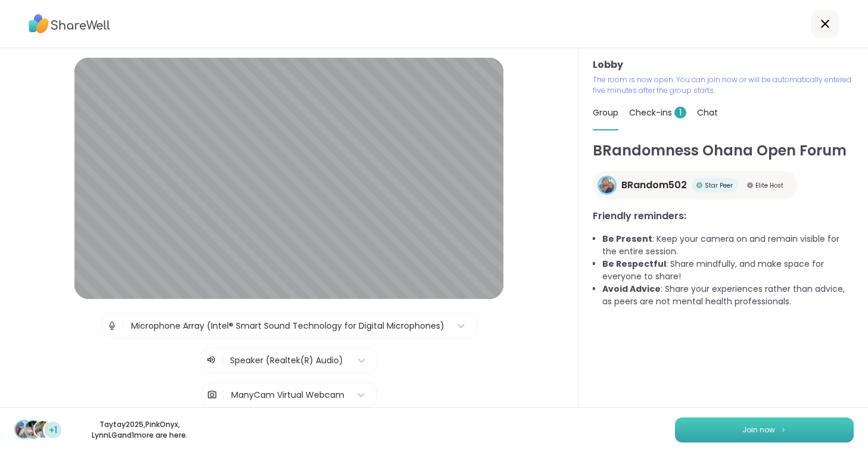 This screenshot has height=452, width=868. I want to click on h1: BRandomness Ohana Open Forum, so click(723, 151).